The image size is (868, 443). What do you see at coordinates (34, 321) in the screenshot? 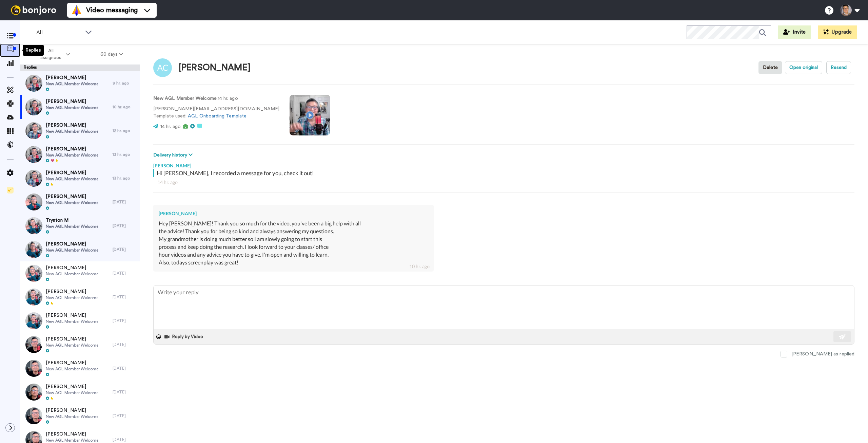
I see `img: 331bdd6a-2f15-4a0c-b3c6-267f408e4690-thumb.jpg` at bounding box center [34, 321].